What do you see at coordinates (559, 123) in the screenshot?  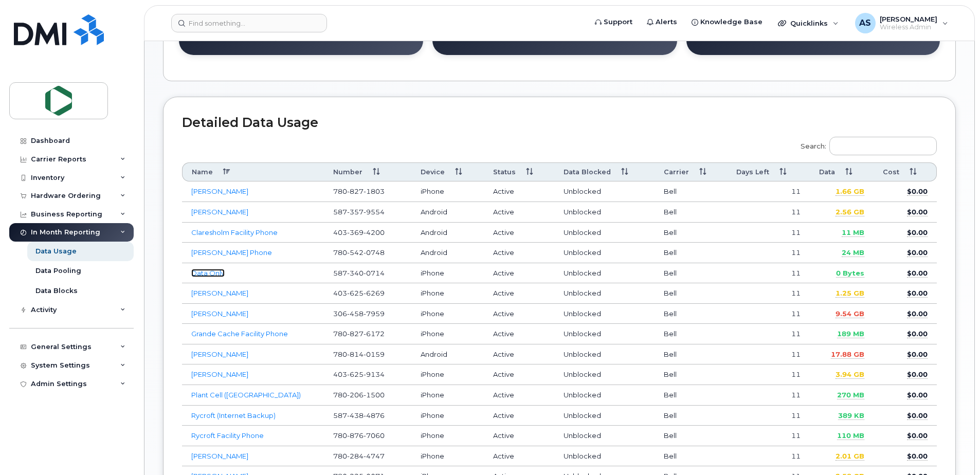 I see `h2: Detailed Data Usage` at bounding box center [559, 123].